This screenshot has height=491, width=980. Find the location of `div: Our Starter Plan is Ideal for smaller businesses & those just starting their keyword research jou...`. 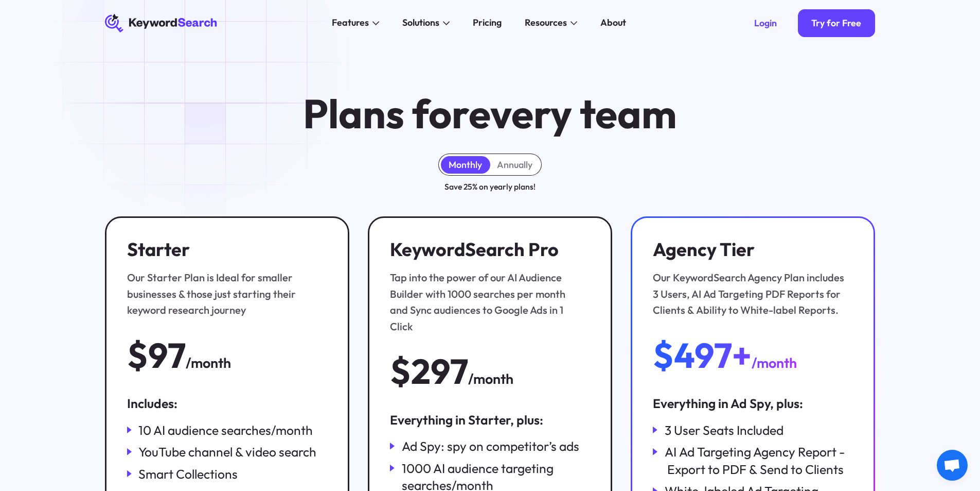

div: Our Starter Plan is Ideal for smaller businesses & those just starting their keyword research jou... is located at coordinates (223, 294).